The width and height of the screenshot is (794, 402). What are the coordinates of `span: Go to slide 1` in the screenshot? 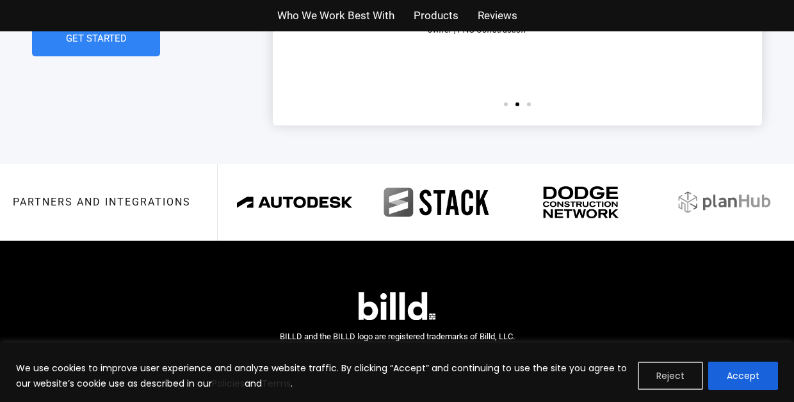 It's located at (506, 104).